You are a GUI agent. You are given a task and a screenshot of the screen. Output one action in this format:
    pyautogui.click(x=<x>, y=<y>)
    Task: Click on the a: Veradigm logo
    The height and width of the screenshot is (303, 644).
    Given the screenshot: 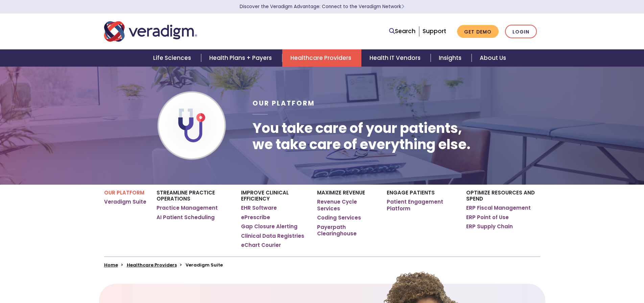 What is the action you would take?
    pyautogui.click(x=150, y=31)
    